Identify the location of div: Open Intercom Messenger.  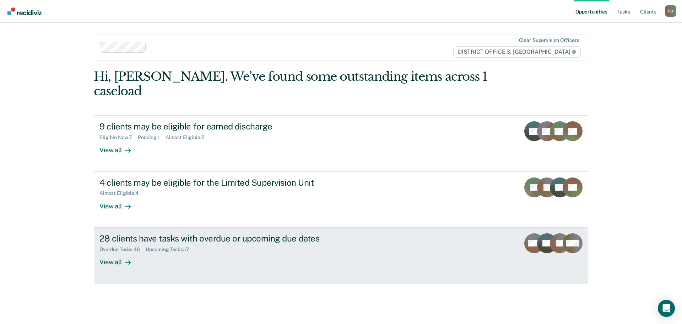
(666, 308).